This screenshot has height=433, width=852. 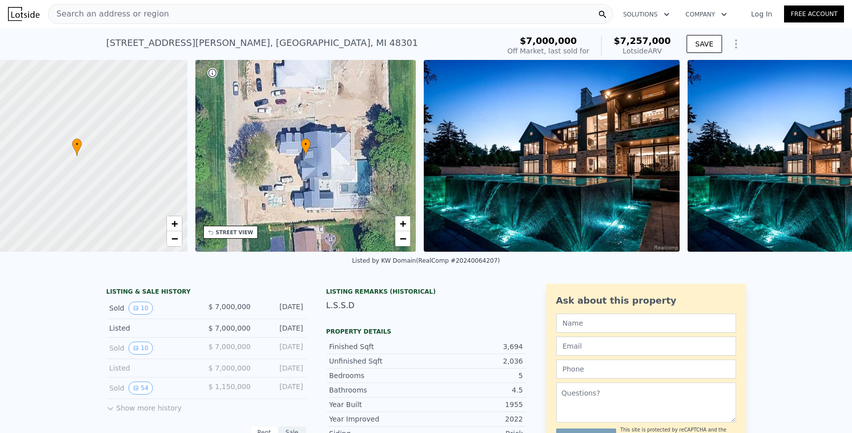 What do you see at coordinates (646, 14) in the screenshot?
I see `button: Solutions` at bounding box center [646, 14].